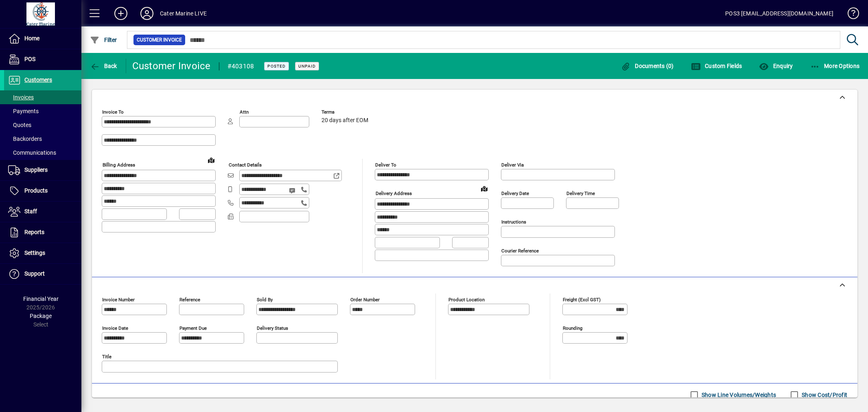  What do you see at coordinates (43, 111) in the screenshot?
I see `a: Payments` at bounding box center [43, 111].